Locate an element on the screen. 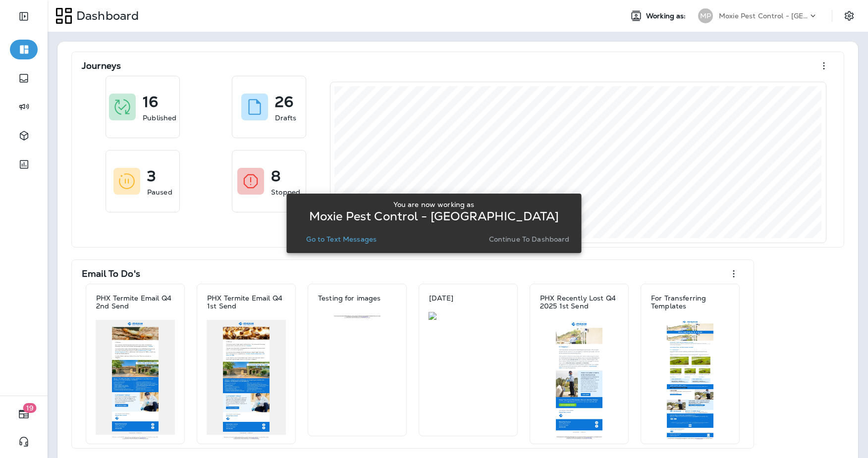 The width and height of the screenshot is (868, 458). span: Working as: is located at coordinates (667, 16).